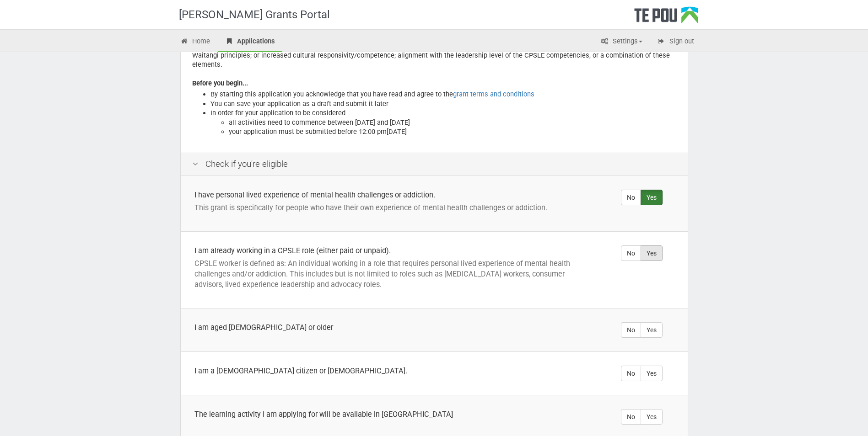 This screenshot has width=868, height=436. What do you see at coordinates (250, 42) in the screenshot?
I see `a: Applications` at bounding box center [250, 42].